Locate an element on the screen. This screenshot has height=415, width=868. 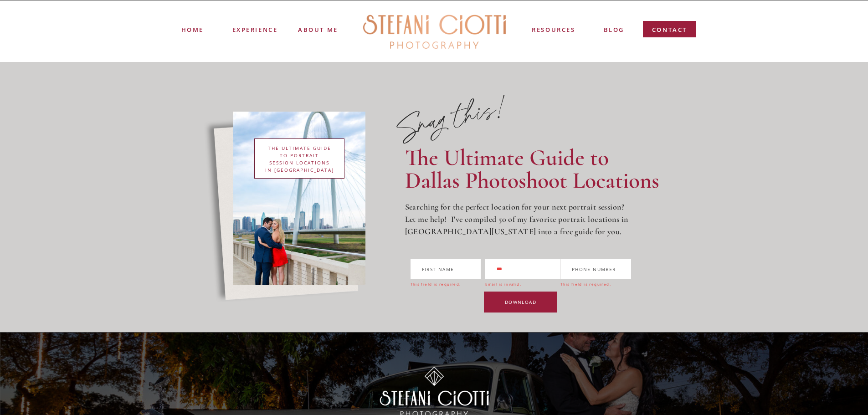
a: experience is located at coordinates (255, 28).